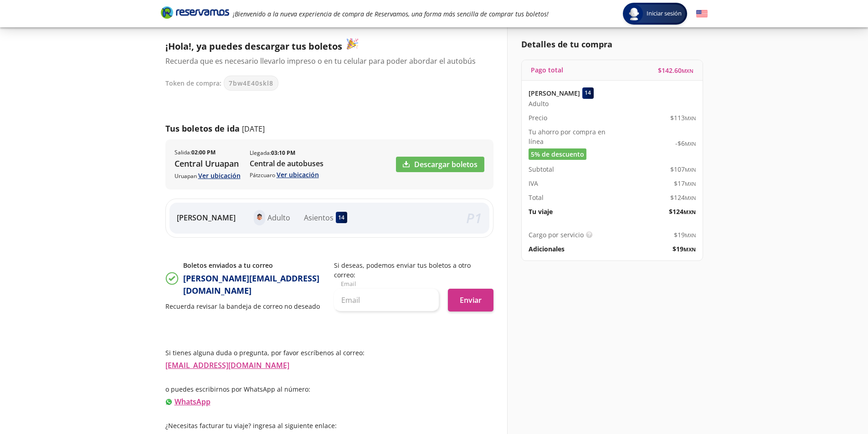 This screenshot has height=434, width=868. I want to click on span: 7bw4E40skl8, so click(251, 83).